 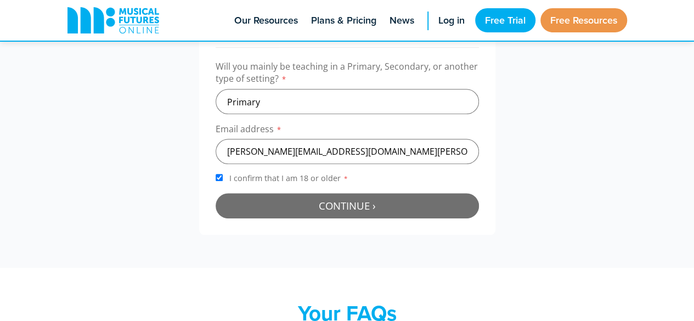 I want to click on button: Continue ›, so click(x=348, y=206).